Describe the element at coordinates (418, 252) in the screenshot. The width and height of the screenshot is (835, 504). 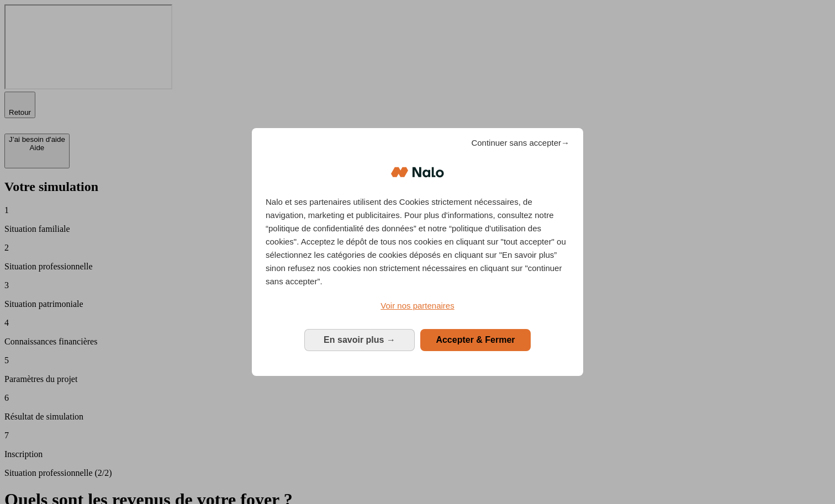
I see `div: Bienvenue chez Nalo Gestion du consentement` at that location.